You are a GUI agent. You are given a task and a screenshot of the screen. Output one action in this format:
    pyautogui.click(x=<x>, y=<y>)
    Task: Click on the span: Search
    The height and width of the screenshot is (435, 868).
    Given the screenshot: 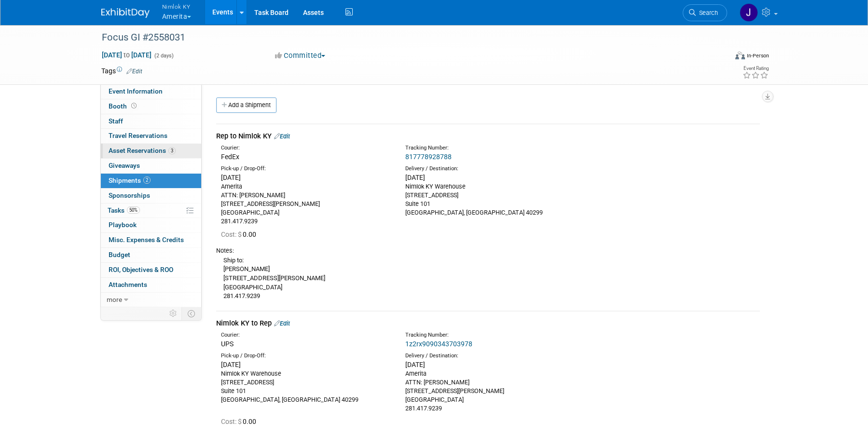 What is the action you would take?
    pyautogui.click(x=707, y=13)
    